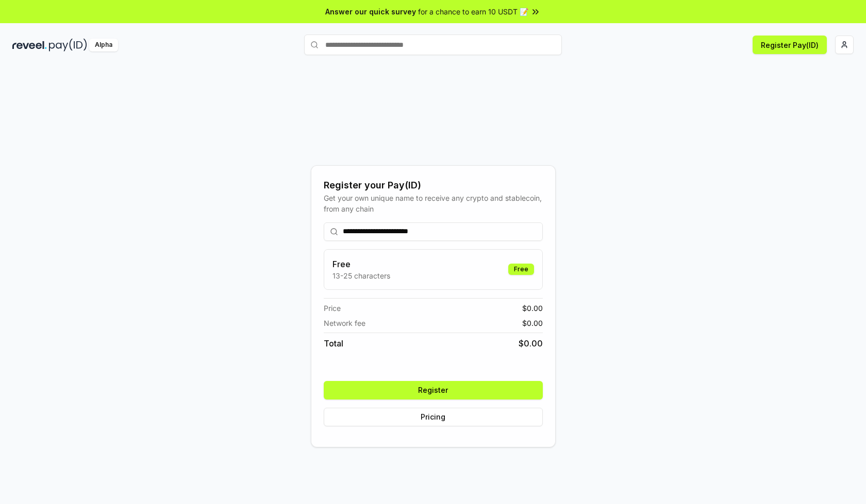 The height and width of the screenshot is (504, 866). Describe the element at coordinates (433, 203) in the screenshot. I see `div: Get your own unique name to receive any crypto and stablecoin, from any chain` at that location.